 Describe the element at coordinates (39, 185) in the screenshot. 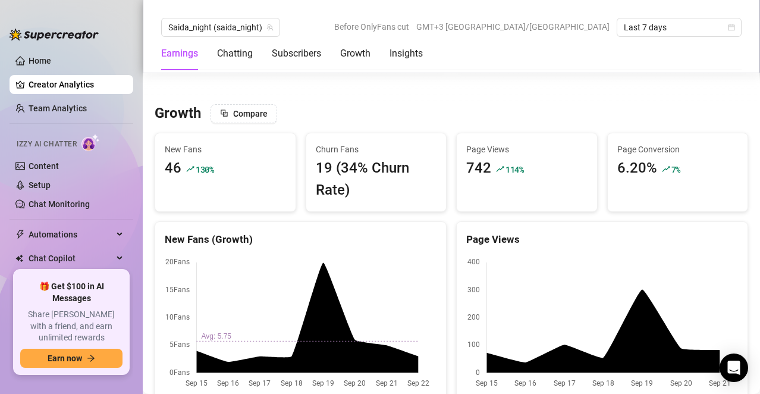

I see `a: Setup` at that location.